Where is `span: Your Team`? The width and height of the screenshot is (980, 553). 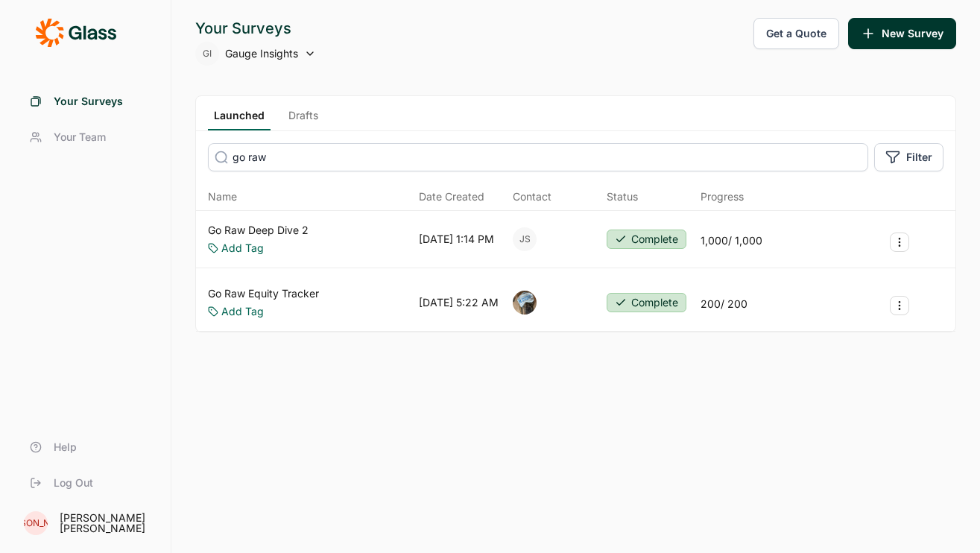
span: Your Team is located at coordinates (80, 137).